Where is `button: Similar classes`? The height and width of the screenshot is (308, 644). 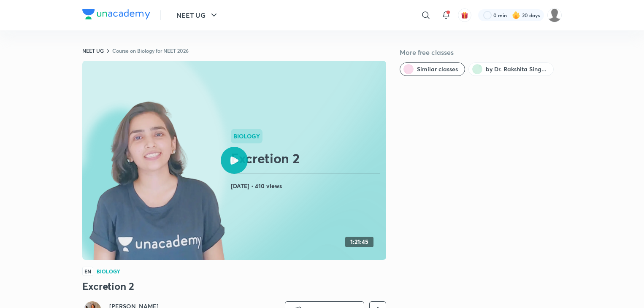 button: Similar classes is located at coordinates (432, 69).